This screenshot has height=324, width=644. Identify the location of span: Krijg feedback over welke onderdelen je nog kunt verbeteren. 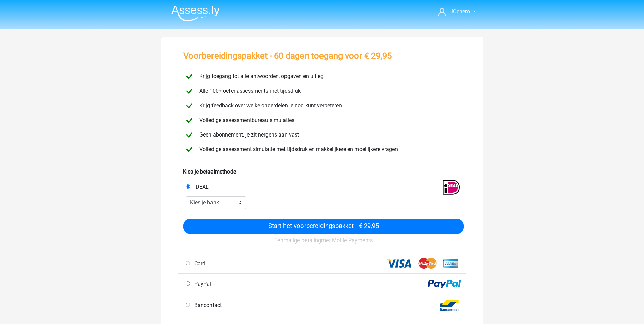
(270, 105).